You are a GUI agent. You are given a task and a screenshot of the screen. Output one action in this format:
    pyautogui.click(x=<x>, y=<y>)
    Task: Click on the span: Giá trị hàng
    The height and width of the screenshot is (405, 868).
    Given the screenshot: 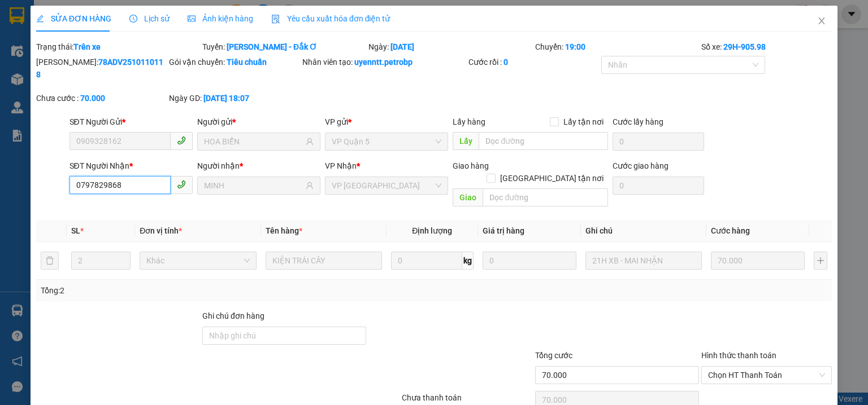 What is the action you would take?
    pyautogui.click(x=503, y=231)
    